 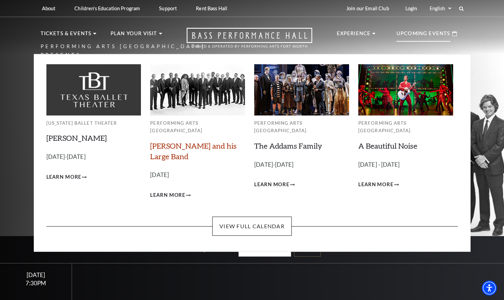 I want to click on div: 7:30PM, so click(x=36, y=283).